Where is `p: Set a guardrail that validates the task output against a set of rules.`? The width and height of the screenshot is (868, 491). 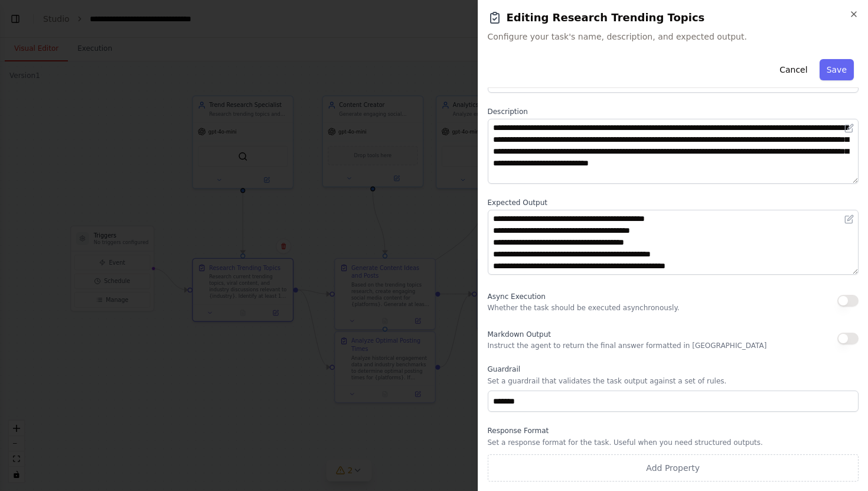 p: Set a guardrail that validates the task output against a set of rules. is located at coordinates (672, 381).